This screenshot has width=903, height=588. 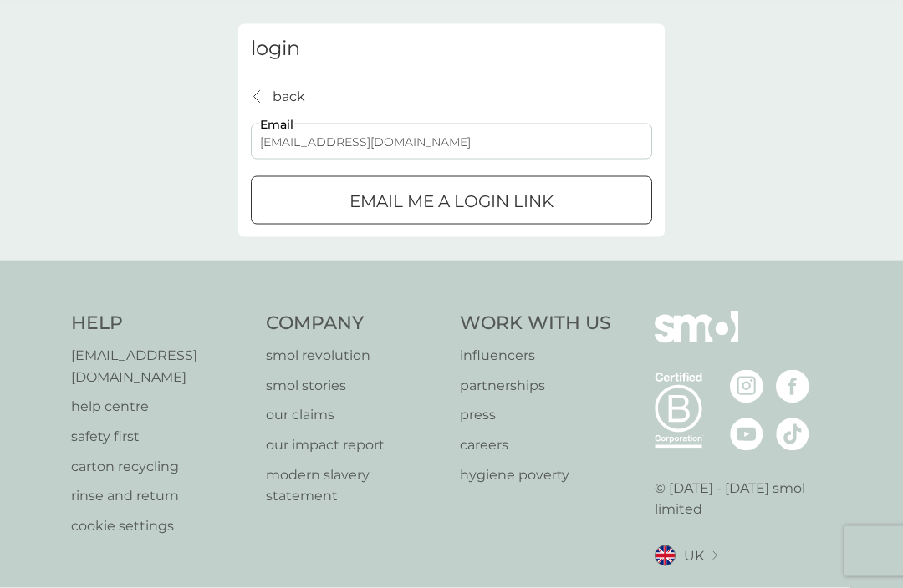 What do you see at coordinates (535, 446) in the screenshot?
I see `a: careers` at bounding box center [535, 446].